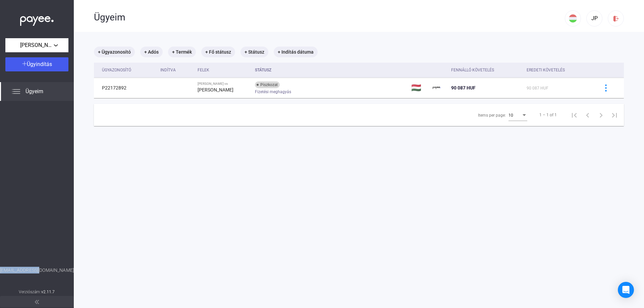 The image size is (644, 308). Describe the element at coordinates (572, 18) in the screenshot. I see `button: HU` at that location.